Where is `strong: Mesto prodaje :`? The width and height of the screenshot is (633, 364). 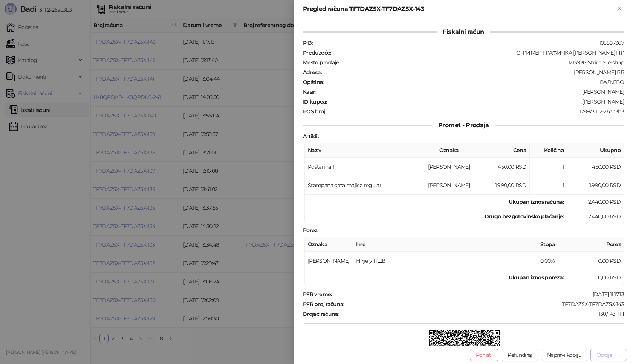 strong: Mesto prodaje : is located at coordinates (321, 63).